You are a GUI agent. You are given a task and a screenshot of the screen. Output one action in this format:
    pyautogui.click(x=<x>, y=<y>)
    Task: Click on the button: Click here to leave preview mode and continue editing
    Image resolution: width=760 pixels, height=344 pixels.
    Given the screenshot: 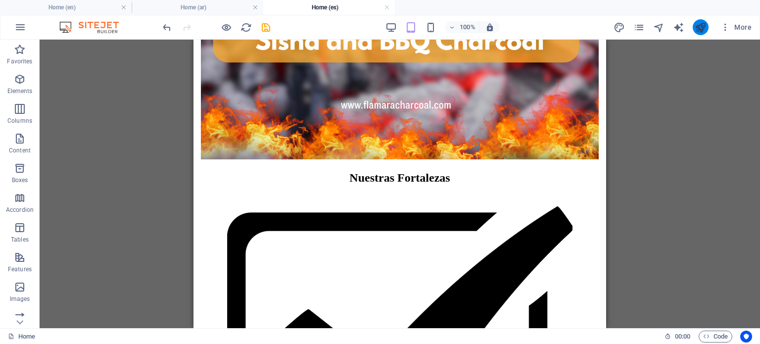 What is the action you would take?
    pyautogui.click(x=226, y=27)
    